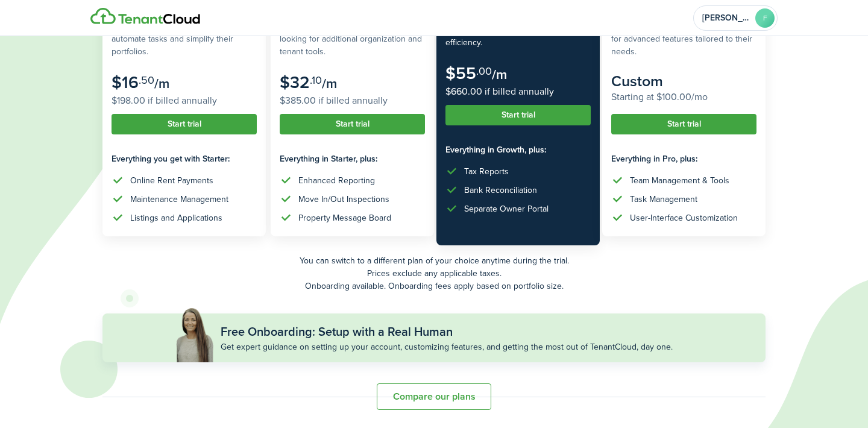 This screenshot has width=868, height=428. I want to click on subscription-pricing-card-price-amount: Custom, so click(637, 81).